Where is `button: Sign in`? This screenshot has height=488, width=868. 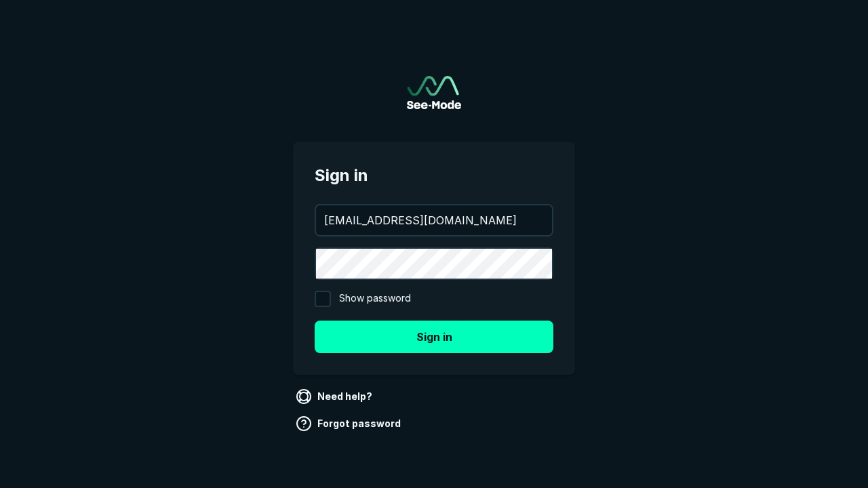 button: Sign in is located at coordinates (434, 337).